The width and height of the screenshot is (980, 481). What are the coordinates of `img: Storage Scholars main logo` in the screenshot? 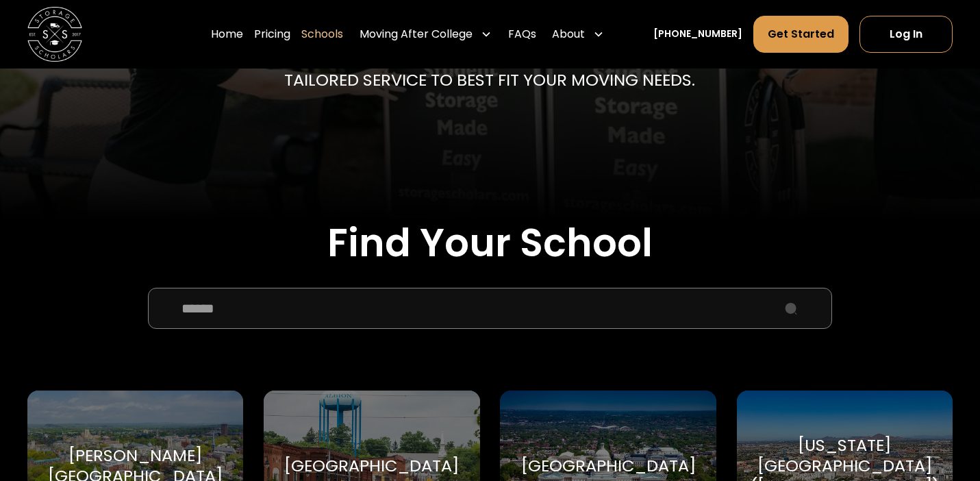 It's located at (54, 34).